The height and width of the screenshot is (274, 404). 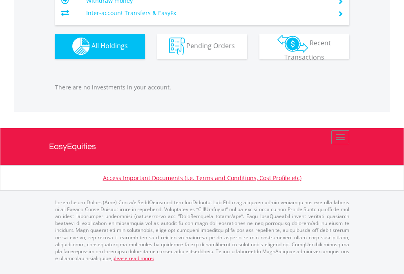 What do you see at coordinates (100, 47) in the screenshot?
I see `button: All Holdings` at bounding box center [100, 47].